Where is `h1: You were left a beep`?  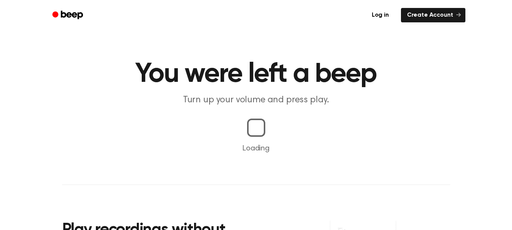 h1: You were left a beep is located at coordinates (256, 74).